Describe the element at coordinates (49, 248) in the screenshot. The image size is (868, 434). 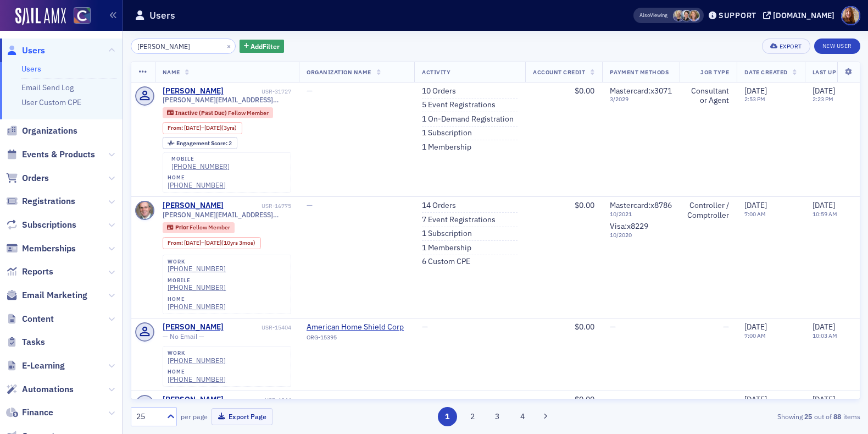
I see `span: Memberships` at that location.